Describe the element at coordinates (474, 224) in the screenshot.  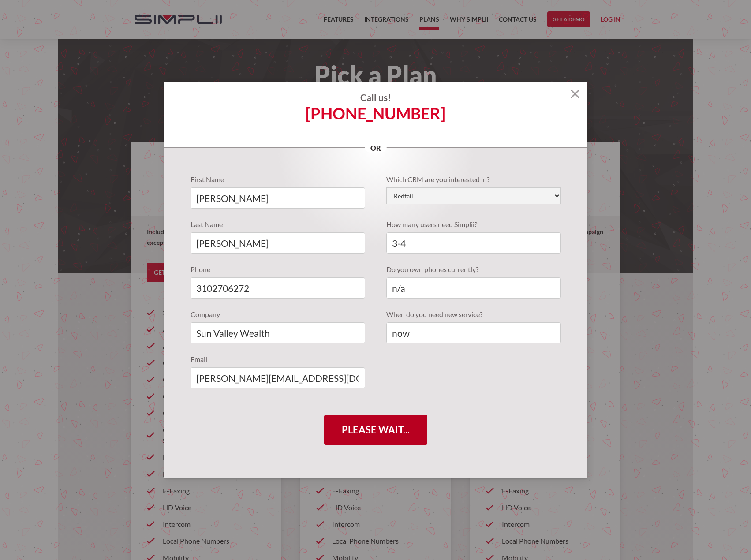
I see `label: How many users need Simplii?` at that location.